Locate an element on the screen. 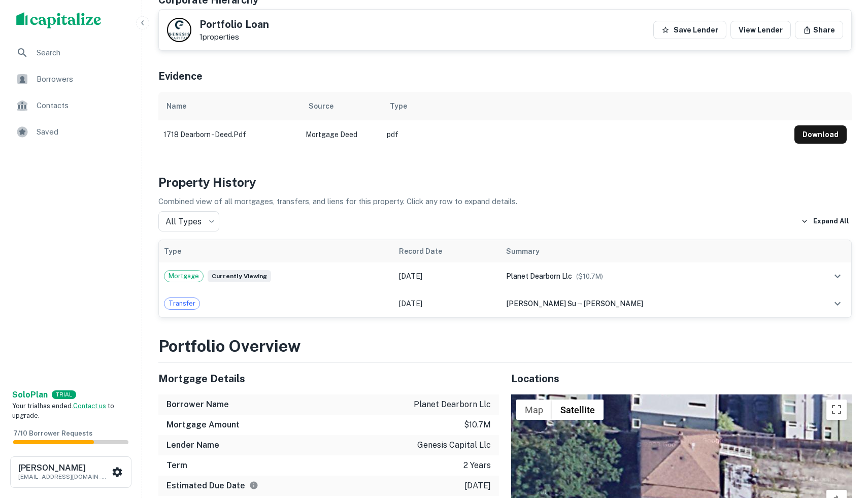  a: SoloPlan is located at coordinates (30, 395).